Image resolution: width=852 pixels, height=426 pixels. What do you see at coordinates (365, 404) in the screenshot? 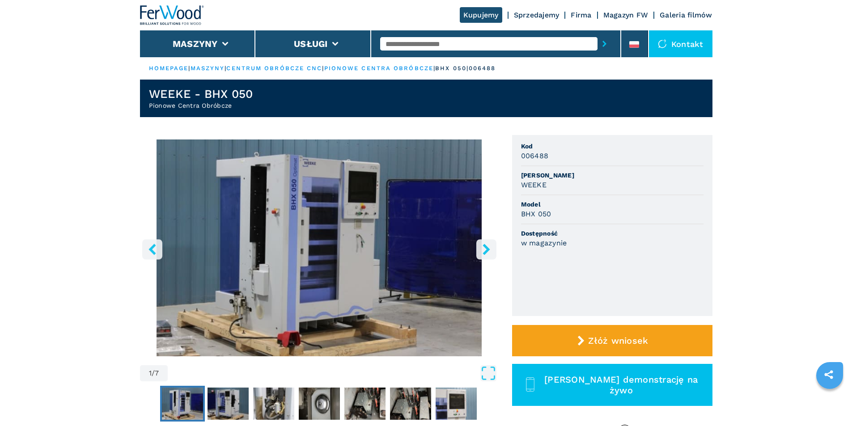
I see `img: d8d9cf9990edabbfdca4623ae9037c1a` at bounding box center [365, 404].